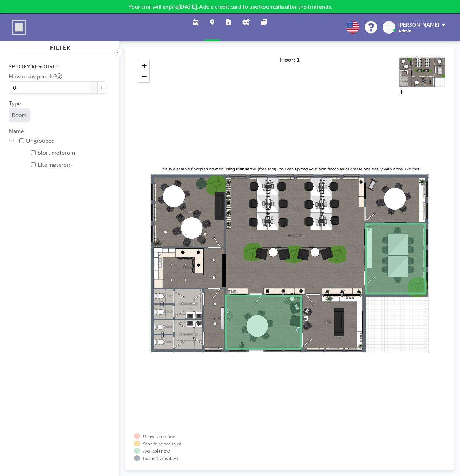 The width and height of the screenshot is (460, 476). What do you see at coordinates (61, 46) in the screenshot?
I see `h4: FILTER` at bounding box center [61, 46].